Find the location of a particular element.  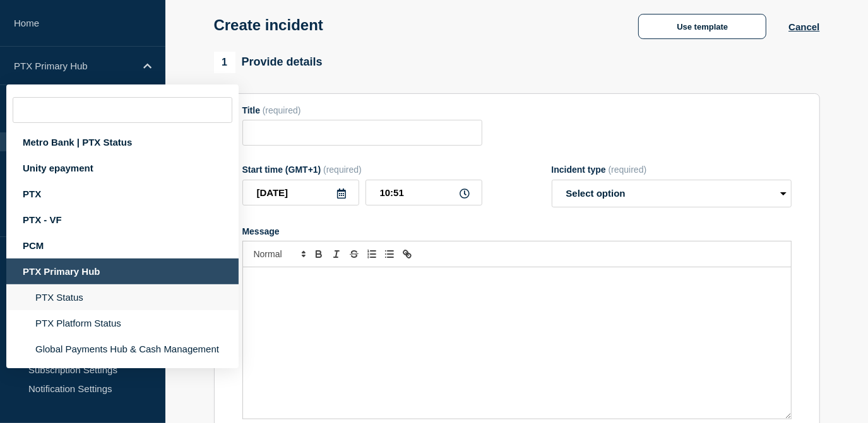

li: Global Payments Hub & Cash Management is located at coordinates (123, 349).